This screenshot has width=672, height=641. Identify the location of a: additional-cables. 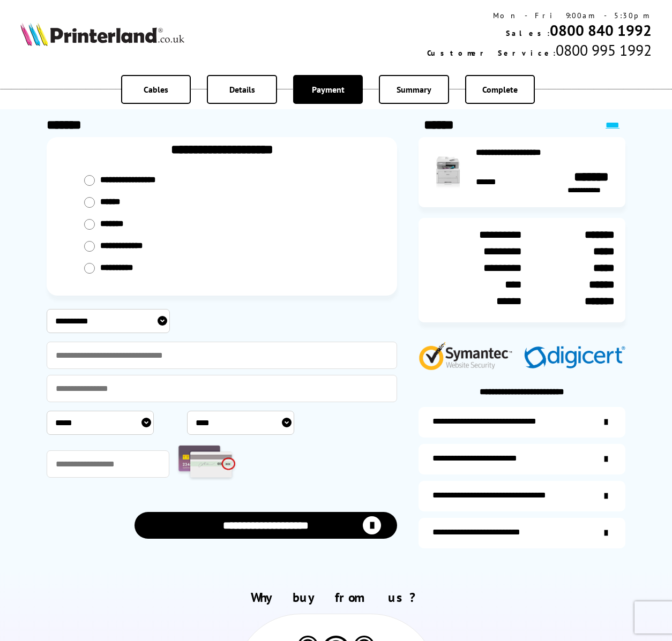
(523, 496).